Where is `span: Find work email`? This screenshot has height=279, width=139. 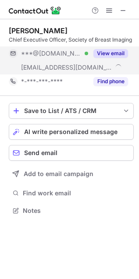 span: Find work email is located at coordinates (76, 193).